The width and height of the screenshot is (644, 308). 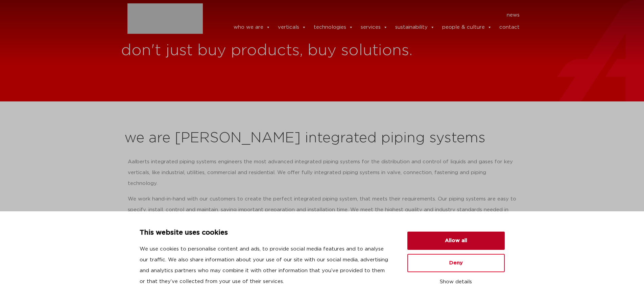 What do you see at coordinates (456, 282) in the screenshot?
I see `button: Show details` at bounding box center [456, 282].